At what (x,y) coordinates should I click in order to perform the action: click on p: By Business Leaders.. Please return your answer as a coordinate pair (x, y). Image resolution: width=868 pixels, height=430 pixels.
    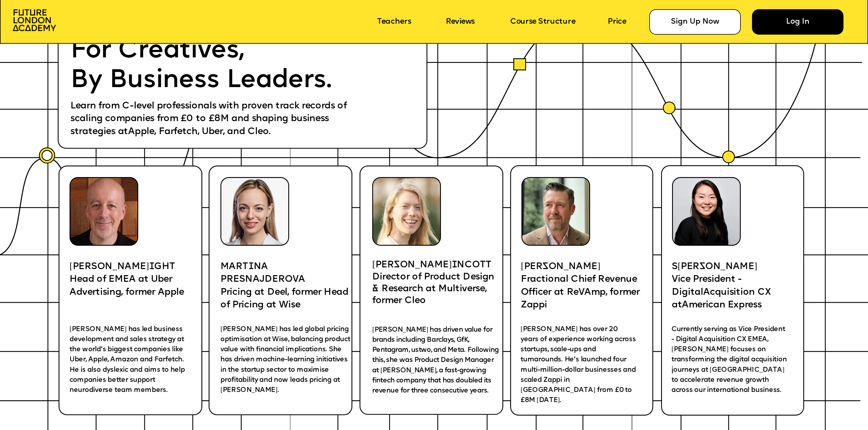
    Looking at the image, I should click on (212, 81).